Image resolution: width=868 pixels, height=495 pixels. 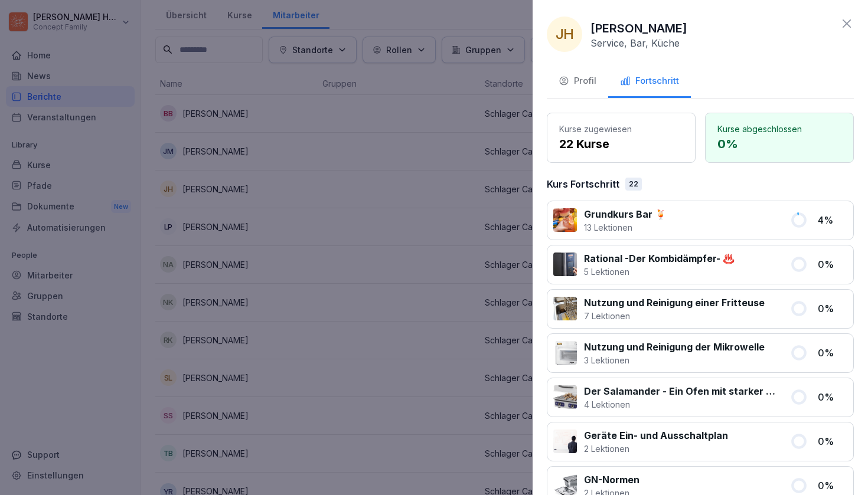 I want to click on p: Grundkurs Bar 🍹, so click(x=625, y=214).